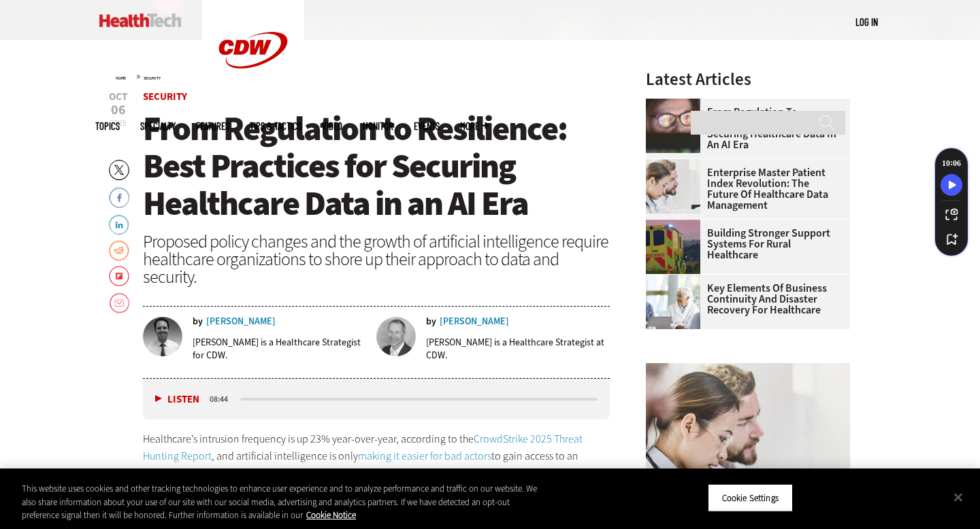 Image resolution: width=980 pixels, height=529 pixels. Describe the element at coordinates (376, 259) in the screenshot. I see `div: Proposed policy changes and the growth of artificial intelligence require healthcare organization...` at that location.